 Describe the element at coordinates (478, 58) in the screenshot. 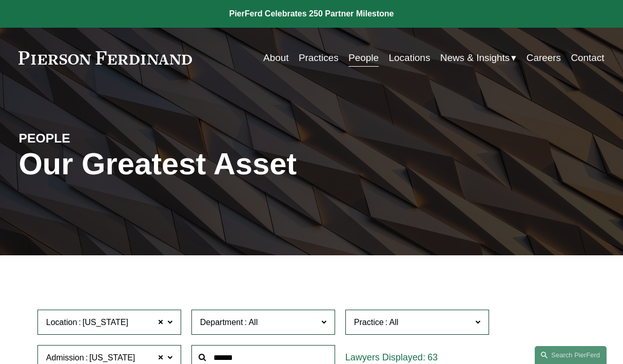

I see `a: folder dropdown` at that location.